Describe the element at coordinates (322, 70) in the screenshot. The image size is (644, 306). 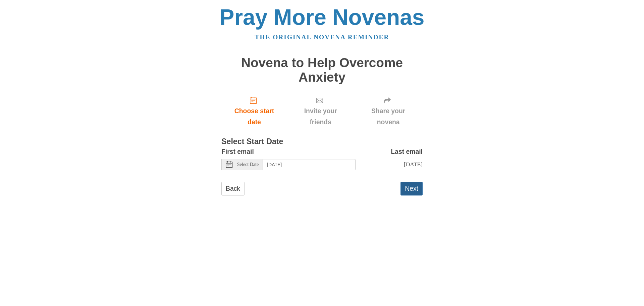
I see `h1: Novena to Help Overcome Anxiety` at that location.